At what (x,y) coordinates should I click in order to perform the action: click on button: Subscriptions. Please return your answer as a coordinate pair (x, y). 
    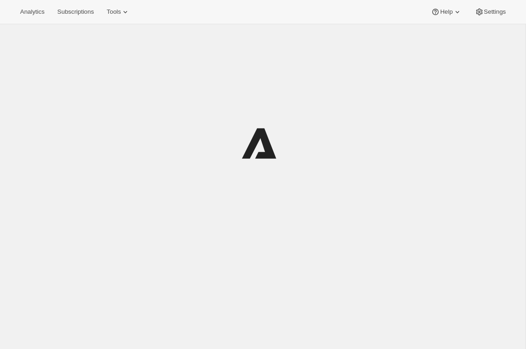
    Looking at the image, I should click on (76, 12).